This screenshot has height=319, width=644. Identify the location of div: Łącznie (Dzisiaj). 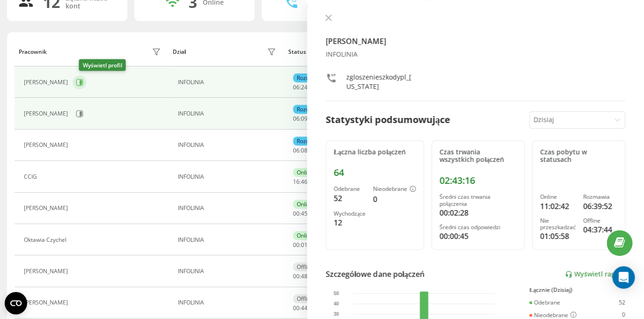
(577, 290).